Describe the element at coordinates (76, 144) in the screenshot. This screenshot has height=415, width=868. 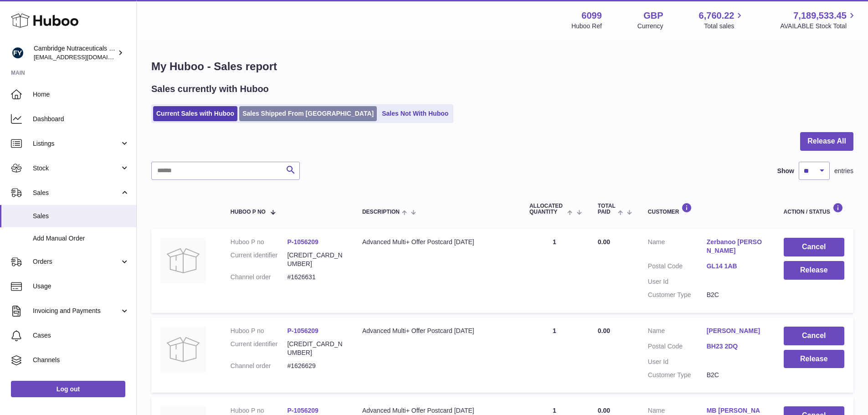
I see `span: Listings` at that location.